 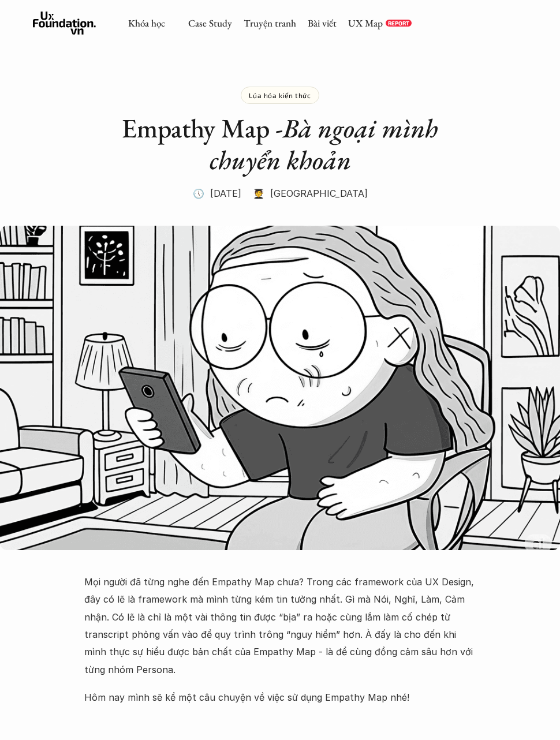 What do you see at coordinates (270, 23) in the screenshot?
I see `a: Truyện tranh` at bounding box center [270, 23].